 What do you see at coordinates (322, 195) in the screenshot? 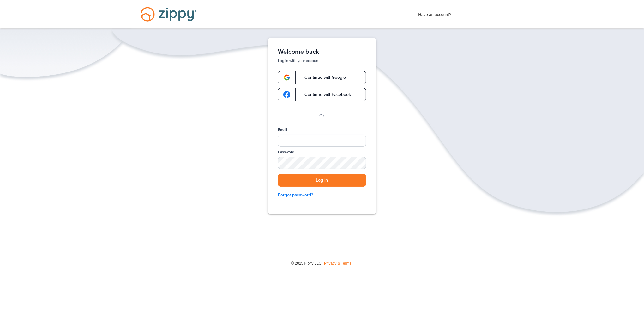
I see `a: Forgot password?` at bounding box center [322, 195].